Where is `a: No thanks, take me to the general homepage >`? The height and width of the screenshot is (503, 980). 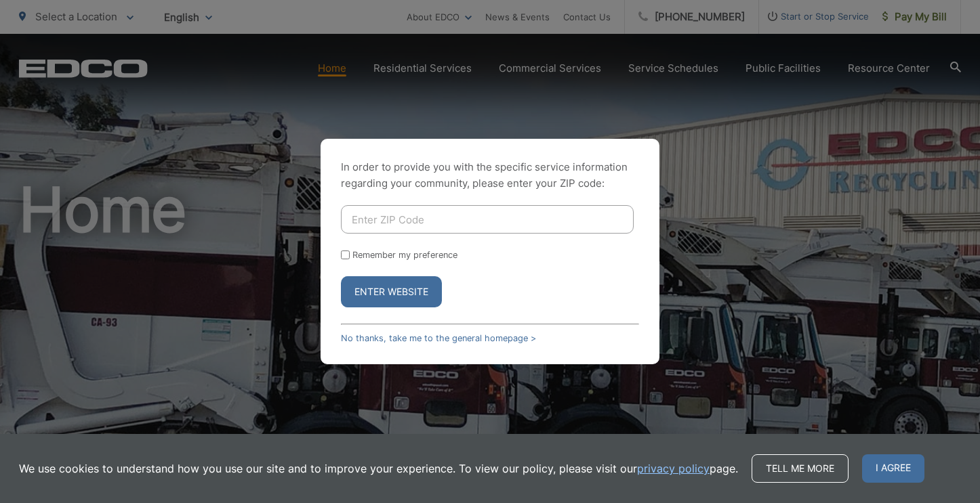 a: No thanks, take me to the general homepage > is located at coordinates (438, 338).